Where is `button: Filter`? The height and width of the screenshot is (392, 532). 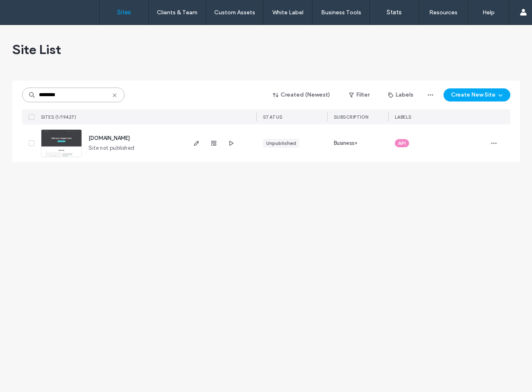
button: Filter is located at coordinates (360, 95).